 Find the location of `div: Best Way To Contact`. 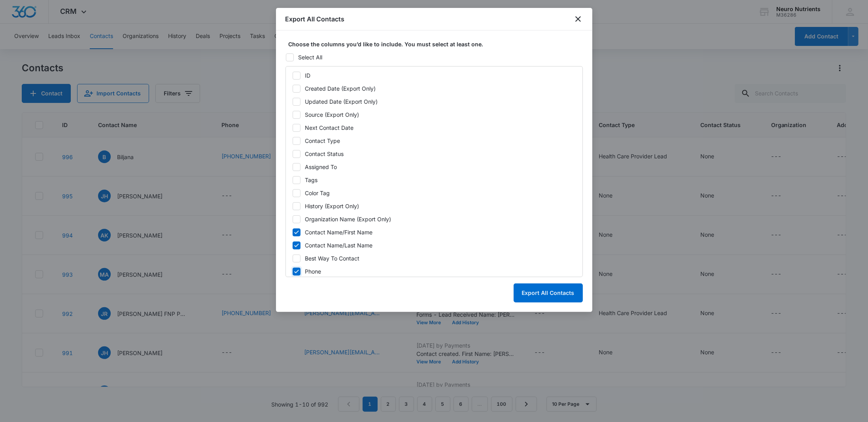

div: Best Way To Contact is located at coordinates (332, 258).